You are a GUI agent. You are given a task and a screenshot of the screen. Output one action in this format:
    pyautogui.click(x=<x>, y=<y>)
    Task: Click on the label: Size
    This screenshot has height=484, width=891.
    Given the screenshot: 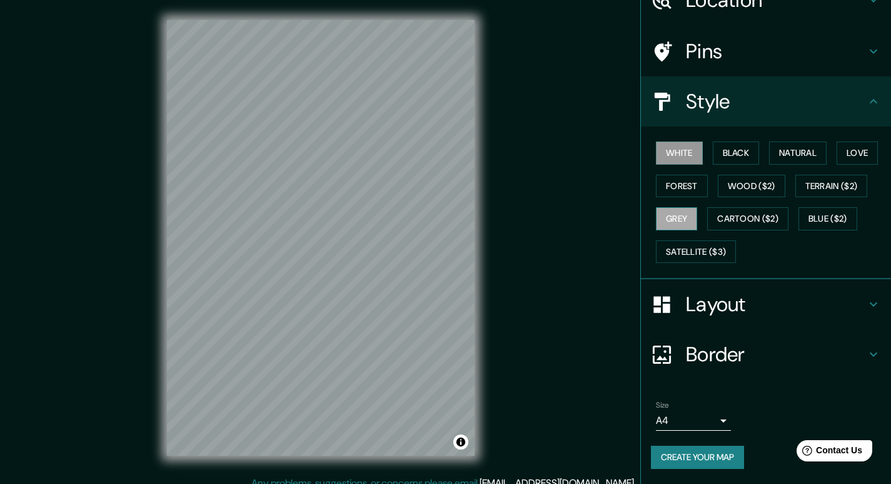 What is the action you would take?
    pyautogui.click(x=662, y=405)
    